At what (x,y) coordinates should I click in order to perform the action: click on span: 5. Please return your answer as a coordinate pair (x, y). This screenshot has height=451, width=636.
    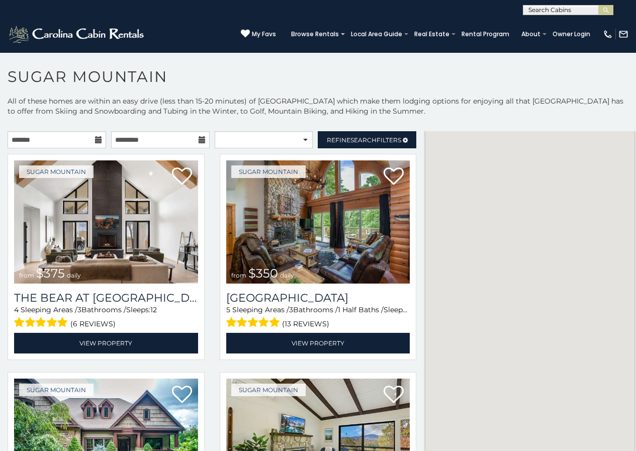
    Looking at the image, I should click on (228, 310).